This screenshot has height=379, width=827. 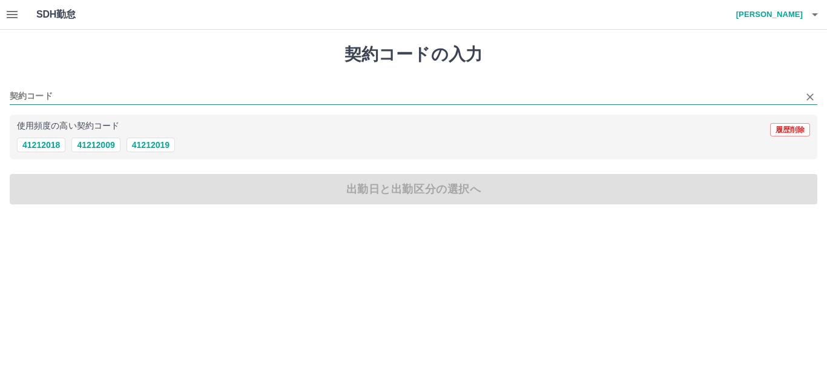 I want to click on button: 履歴削除, so click(x=791, y=130).